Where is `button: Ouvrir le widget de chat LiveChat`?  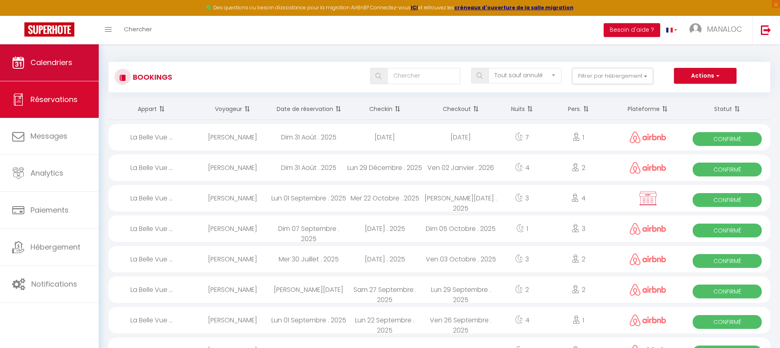 button: Ouvrir le widget de chat LiveChat is located at coordinates (19, 15).